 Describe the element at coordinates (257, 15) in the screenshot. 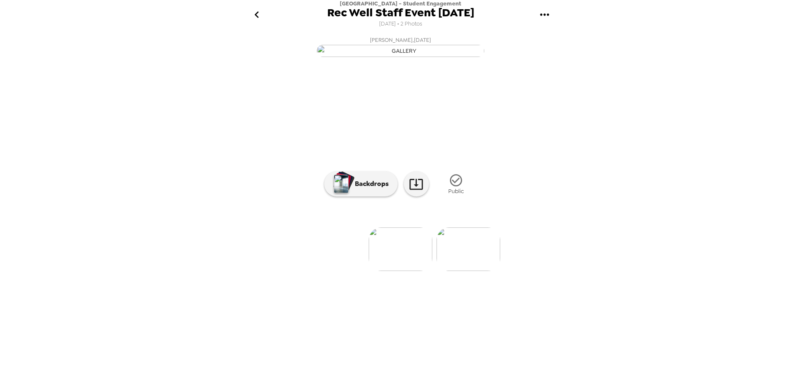

I see `button: go back` at that location.